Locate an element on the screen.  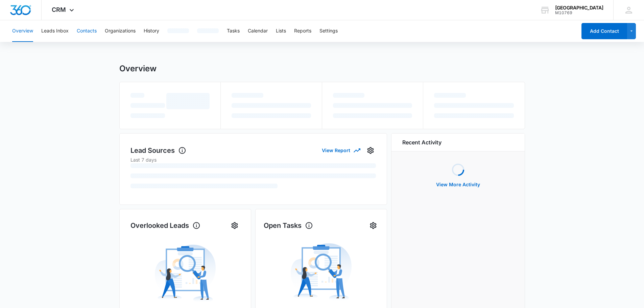
button: Reports is located at coordinates (302, 31).